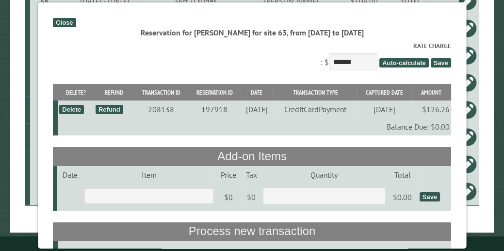  What do you see at coordinates (44, 28) in the screenshot?
I see `div: 57` at bounding box center [44, 28].